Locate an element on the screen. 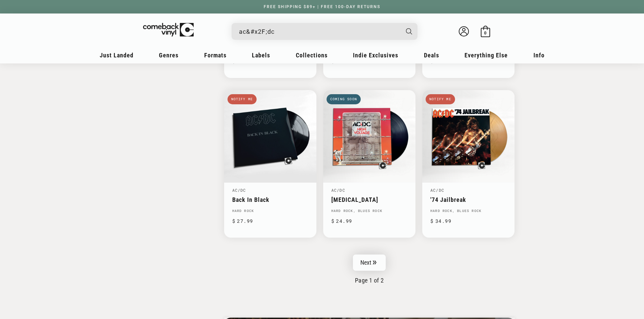 Image resolution: width=644 pixels, height=319 pixels. a: Next is located at coordinates (369, 263).